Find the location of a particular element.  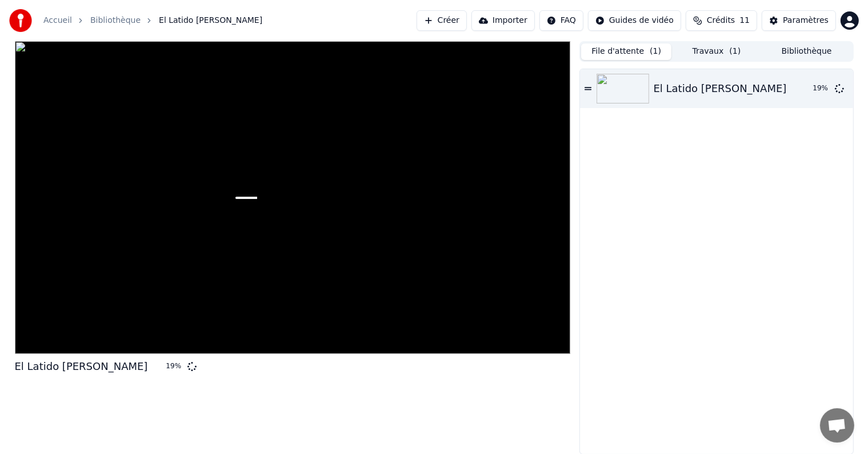

button: Crédits11 is located at coordinates (720, 20).